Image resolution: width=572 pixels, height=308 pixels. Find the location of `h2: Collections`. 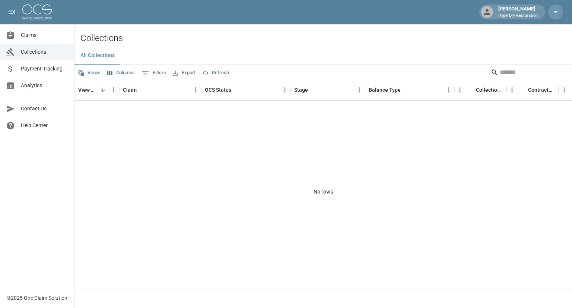

h2: Collections is located at coordinates (326, 38).